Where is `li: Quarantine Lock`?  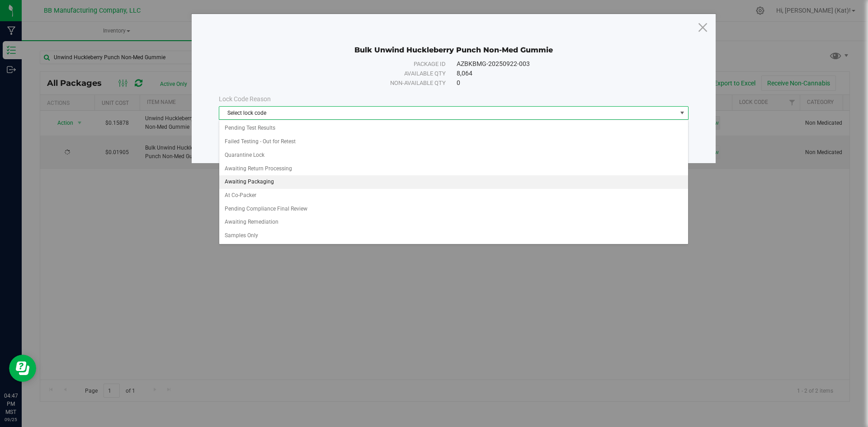
li: Quarantine Lock is located at coordinates (453, 156).